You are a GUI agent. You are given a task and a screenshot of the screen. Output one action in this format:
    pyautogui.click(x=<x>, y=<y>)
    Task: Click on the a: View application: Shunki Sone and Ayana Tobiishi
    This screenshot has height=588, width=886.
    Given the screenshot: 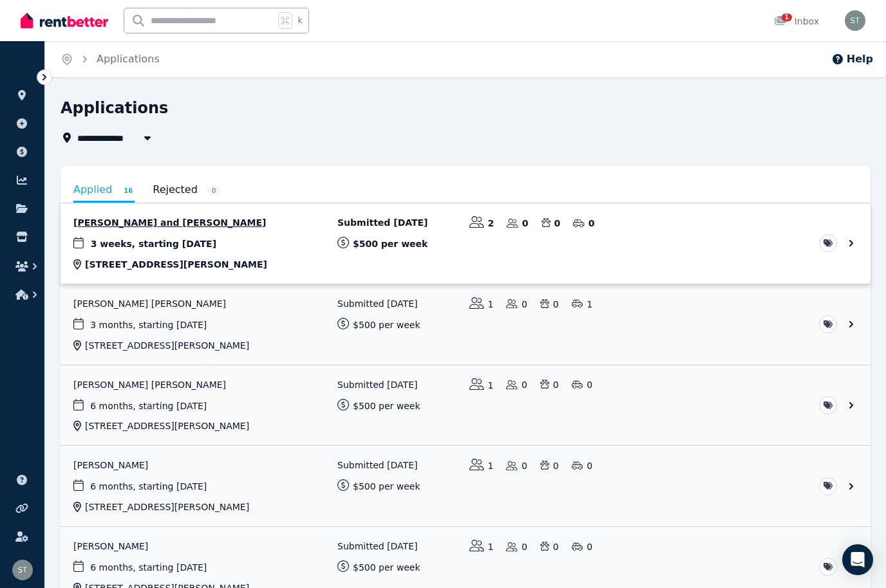 What is the action you would take?
    pyautogui.click(x=465, y=243)
    